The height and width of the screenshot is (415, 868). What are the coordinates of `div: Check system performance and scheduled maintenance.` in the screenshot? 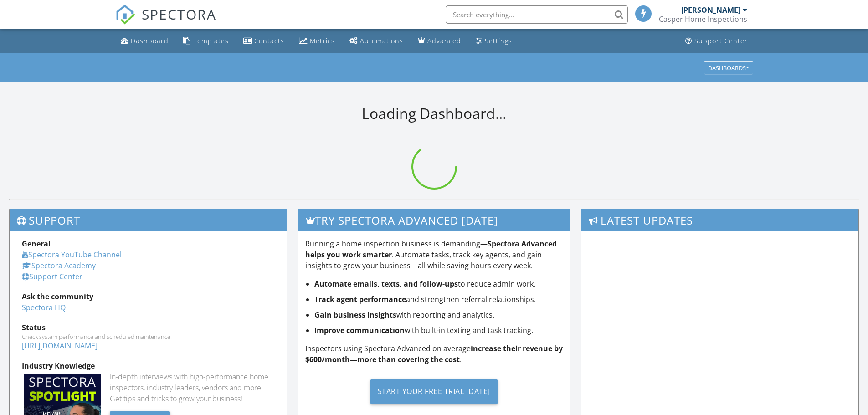 It's located at (148, 336).